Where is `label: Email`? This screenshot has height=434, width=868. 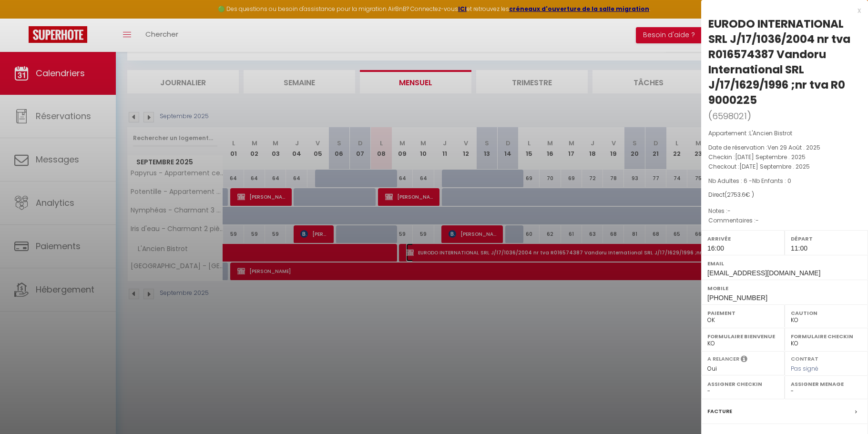
label: Email is located at coordinates (785, 264).